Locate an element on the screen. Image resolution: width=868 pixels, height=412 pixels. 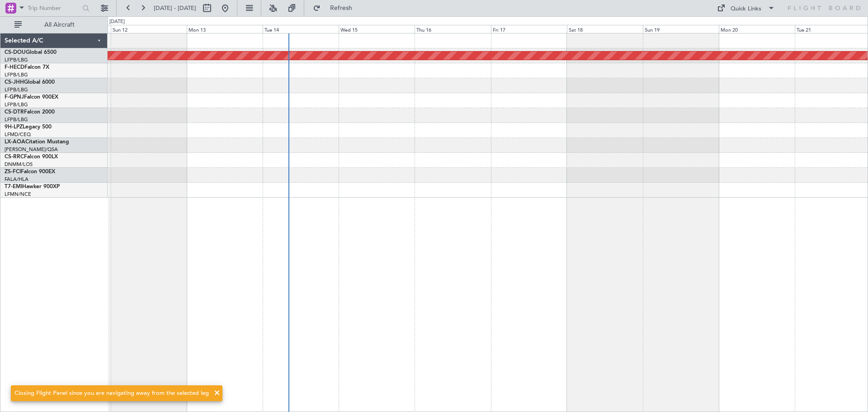
a: CS-DOUGlobal 6500 is located at coordinates (31, 52).